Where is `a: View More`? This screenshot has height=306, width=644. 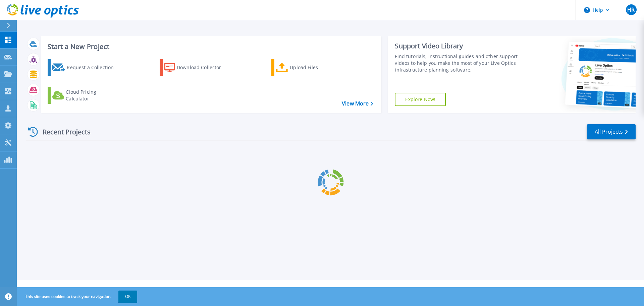
a: View More is located at coordinates (357, 104).